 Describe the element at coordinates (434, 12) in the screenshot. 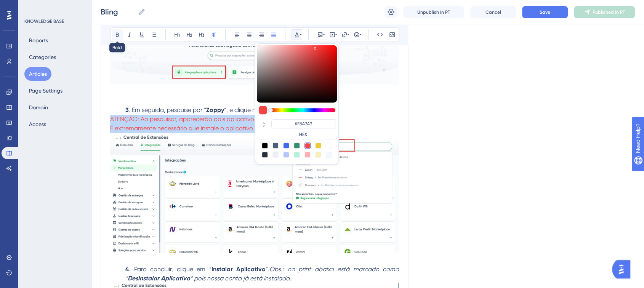

I see `button: Unpublish in PT` at that location.